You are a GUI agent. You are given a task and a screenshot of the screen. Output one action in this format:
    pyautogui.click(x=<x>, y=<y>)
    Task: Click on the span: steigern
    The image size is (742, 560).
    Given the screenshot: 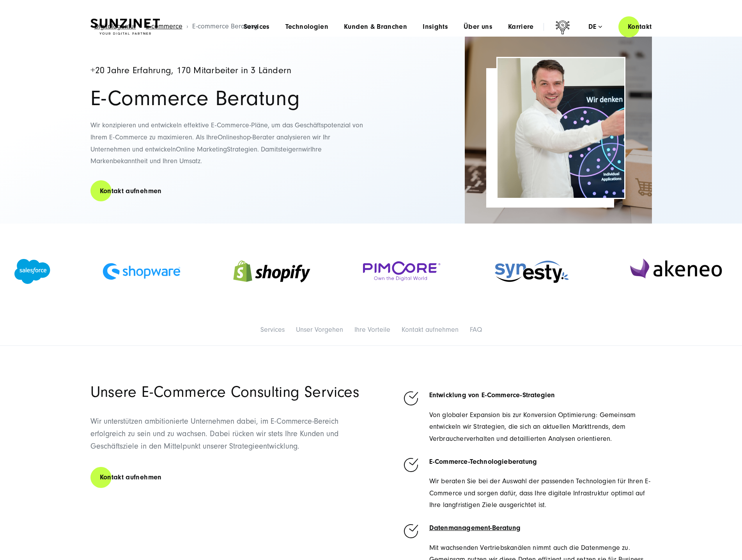 What is the action you would take?
    pyautogui.click(x=290, y=149)
    